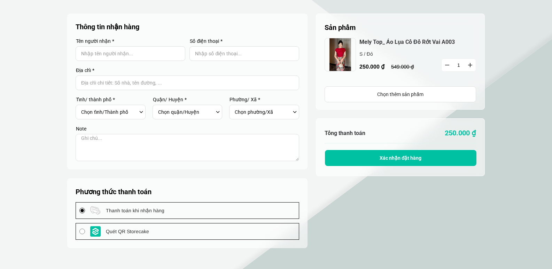 The height and width of the screenshot is (269, 552). Describe the element at coordinates (109, 112) in the screenshot. I see `select: Select province` at that location.